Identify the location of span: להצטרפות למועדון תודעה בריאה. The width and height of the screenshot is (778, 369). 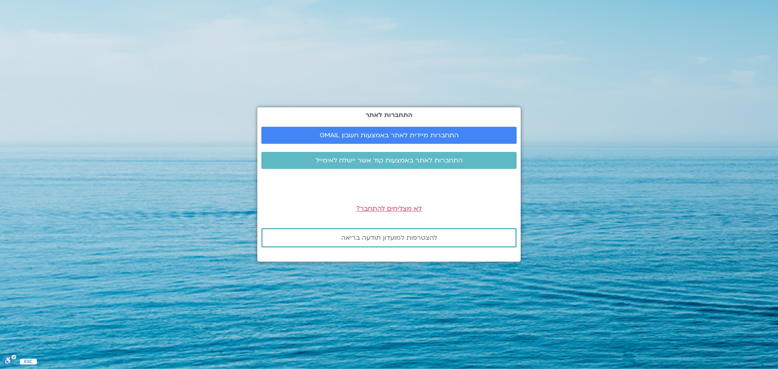
(389, 238).